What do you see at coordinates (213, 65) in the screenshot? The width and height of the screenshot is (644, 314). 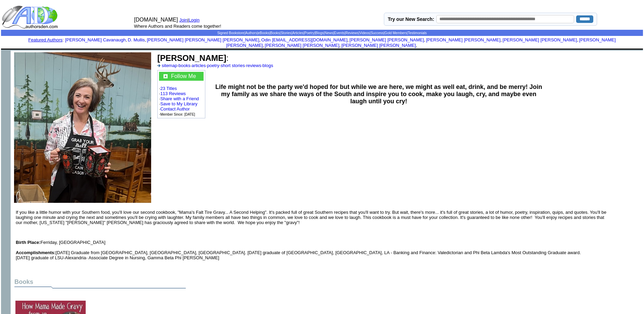 I see `a: poetry` at bounding box center [213, 65].